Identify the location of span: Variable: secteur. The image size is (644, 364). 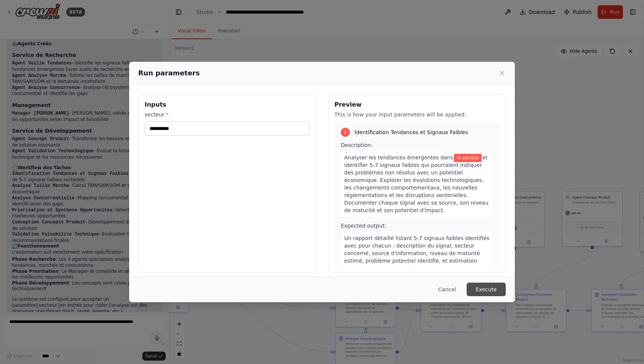
(468, 158).